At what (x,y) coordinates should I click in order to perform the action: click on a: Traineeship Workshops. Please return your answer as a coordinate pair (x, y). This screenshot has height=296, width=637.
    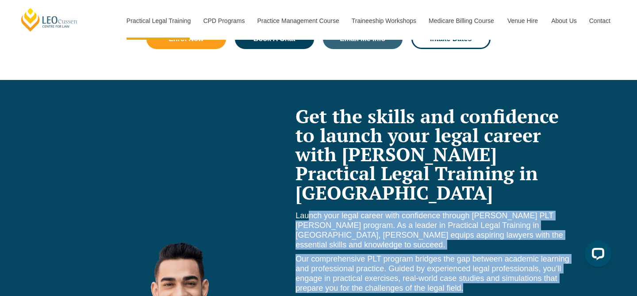
    Looking at the image, I should click on (383, 21).